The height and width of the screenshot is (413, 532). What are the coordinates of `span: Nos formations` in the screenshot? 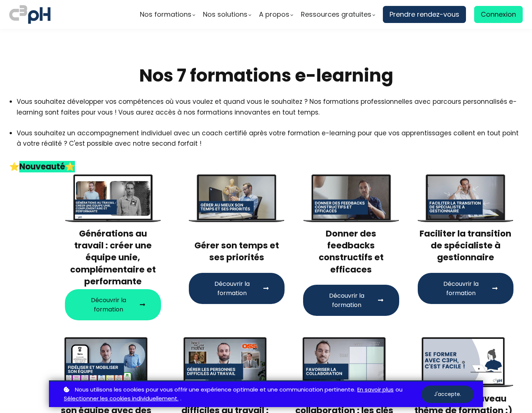 It's located at (165, 14).